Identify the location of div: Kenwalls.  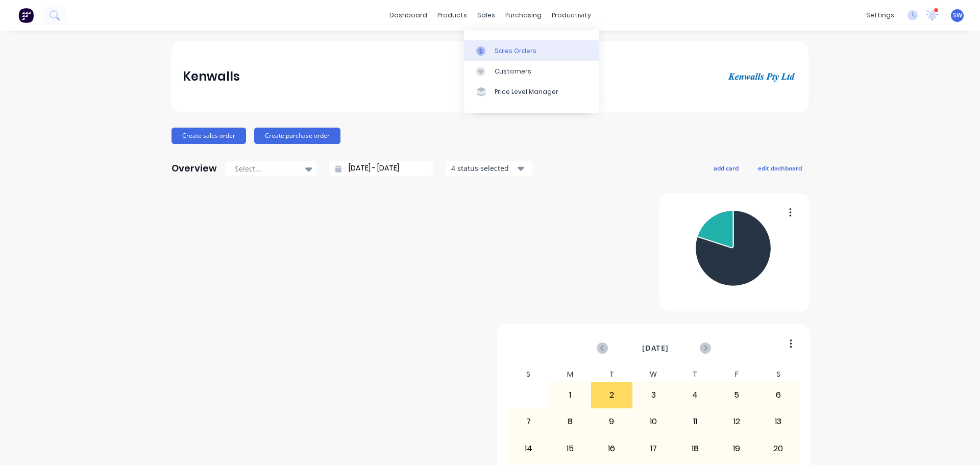
(211, 77).